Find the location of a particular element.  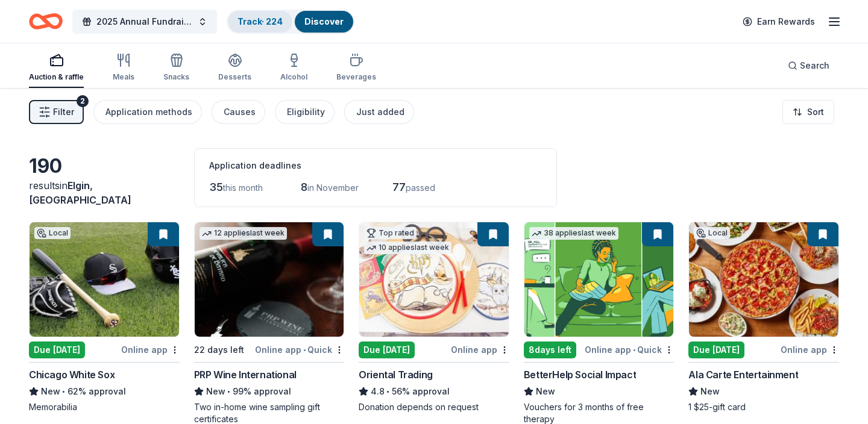

button: Eligibility is located at coordinates (304, 112).